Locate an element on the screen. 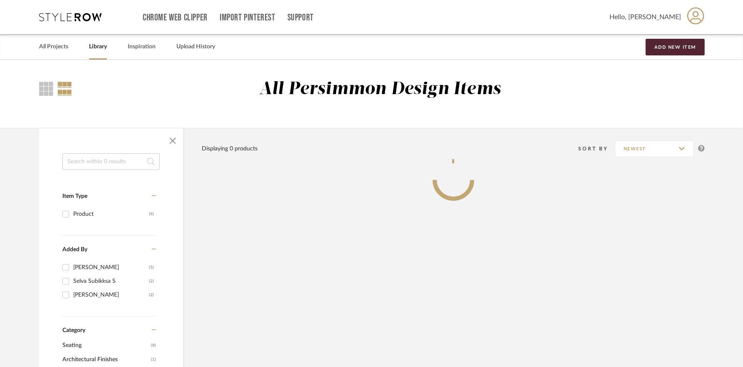 Image resolution: width=743 pixels, height=367 pixels. a: Inspiration is located at coordinates (142, 47).